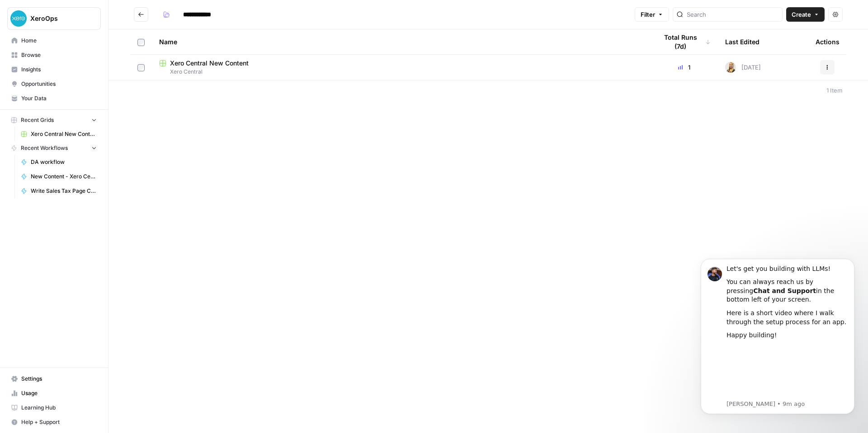 The image size is (868, 433). Describe the element at coordinates (97, 43) in the screenshot. I see `b: Chat and Support` at that location.